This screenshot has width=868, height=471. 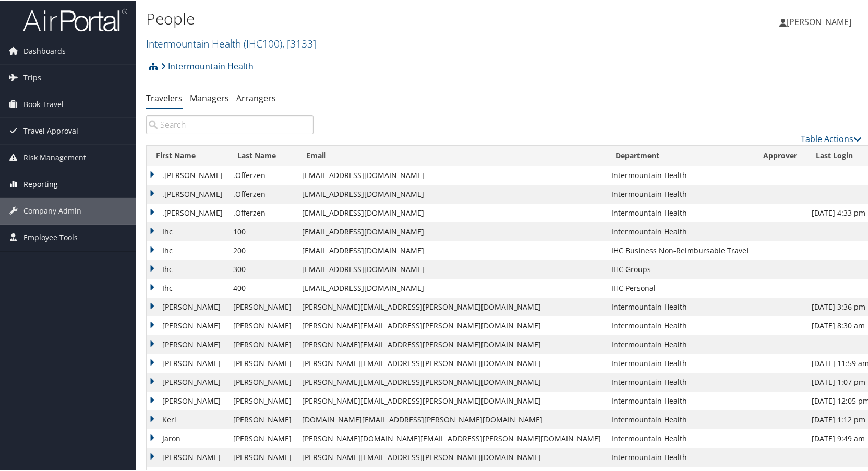 What do you see at coordinates (262, 231) in the screenshot?
I see `td: 100` at bounding box center [262, 231].